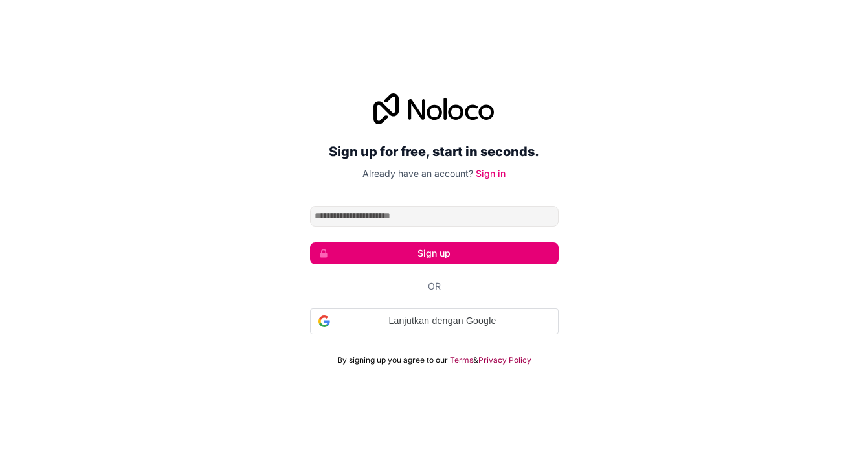 Image resolution: width=868 pixels, height=458 pixels. I want to click on input: Email address, so click(434, 216).